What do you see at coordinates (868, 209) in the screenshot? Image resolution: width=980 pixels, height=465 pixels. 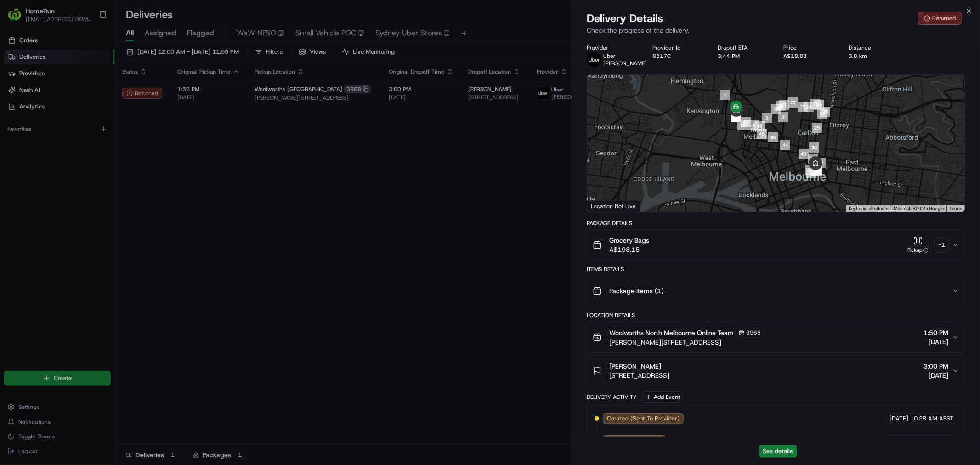 I see `button: Keyboard shortcuts` at bounding box center [868, 209].